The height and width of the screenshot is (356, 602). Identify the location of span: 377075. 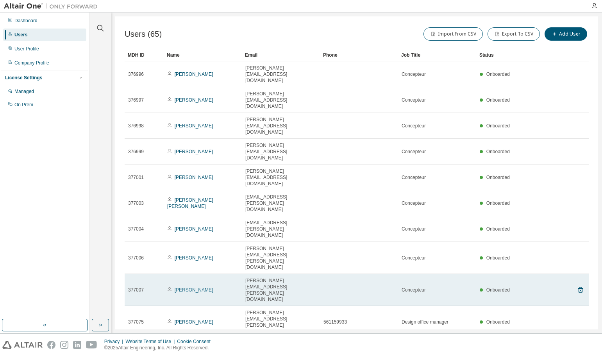
(136, 322).